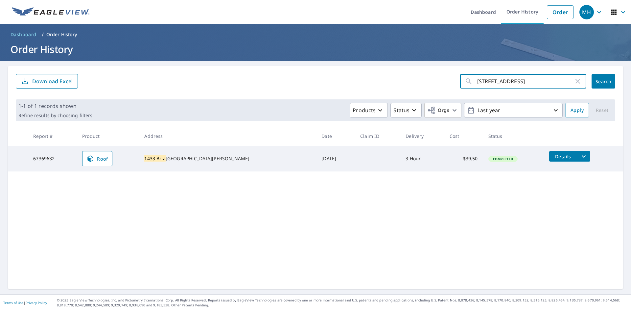 Image resolution: width=631 pixels, height=311 pixels. What do you see at coordinates (603, 81) in the screenshot?
I see `button: Search` at bounding box center [603, 81].